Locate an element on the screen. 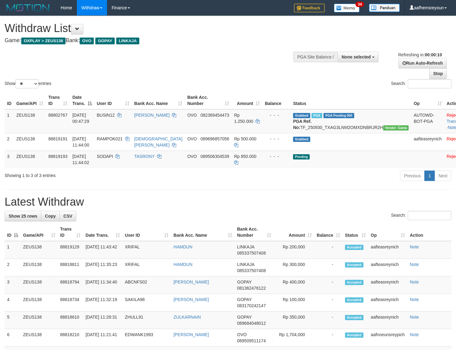  span: Copy 081362476122 to clipboard is located at coordinates (251, 288).